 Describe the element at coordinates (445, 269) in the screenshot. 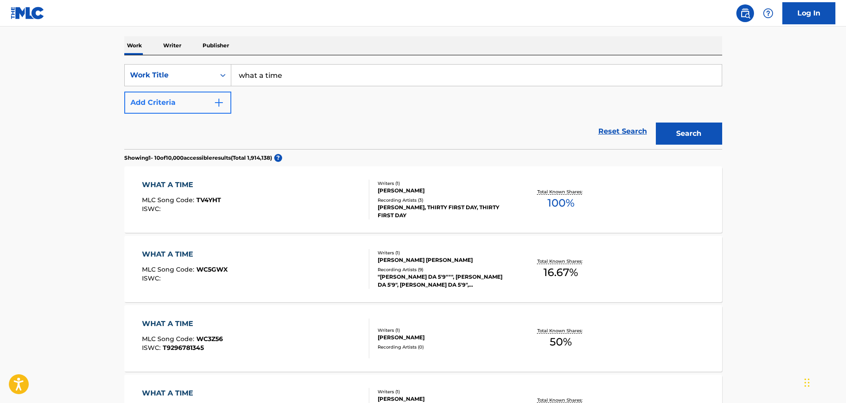

I see `div: Recording Artists ( 9 )` at that location.